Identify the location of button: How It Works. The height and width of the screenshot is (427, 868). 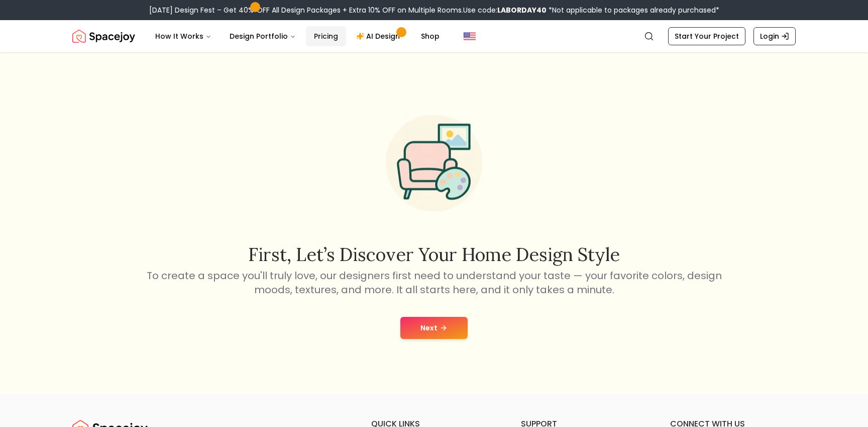
(183, 36).